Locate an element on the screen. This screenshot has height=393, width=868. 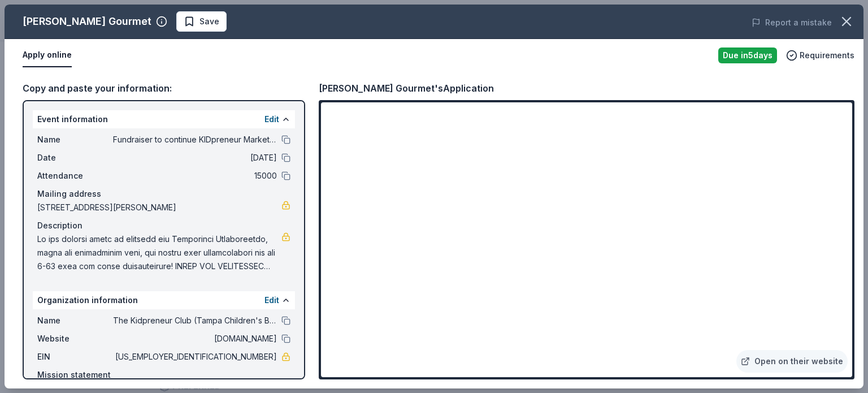
div: Organization information is located at coordinates (164, 300).